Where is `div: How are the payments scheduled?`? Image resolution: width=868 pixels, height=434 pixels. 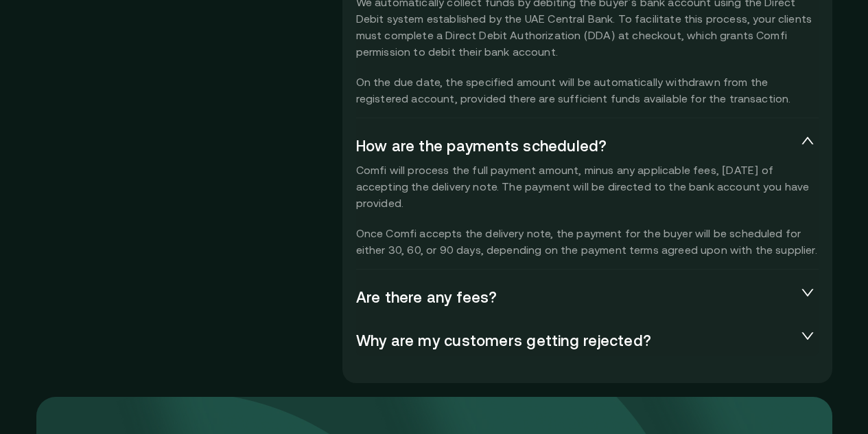
div: How are the payments scheduled? is located at coordinates (588, 145).